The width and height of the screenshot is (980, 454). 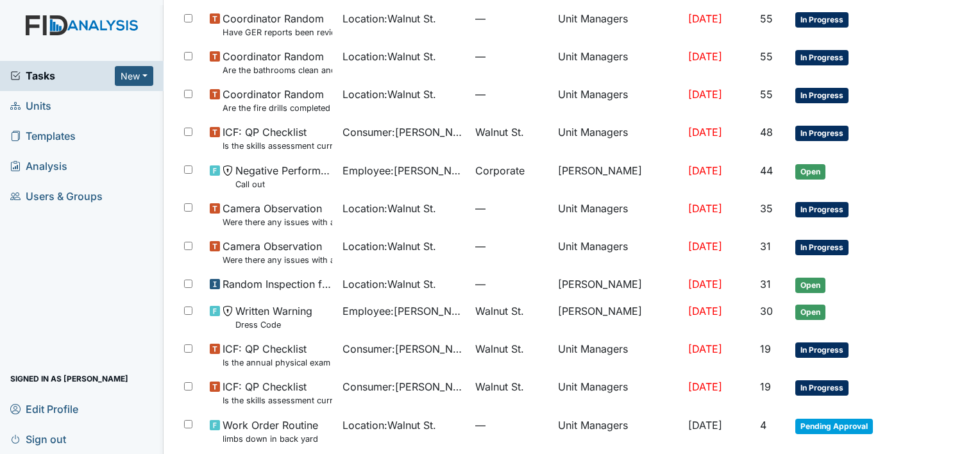 What do you see at coordinates (284, 176) in the screenshot?
I see `span: Negative Performance Review Call out` at bounding box center [284, 176].